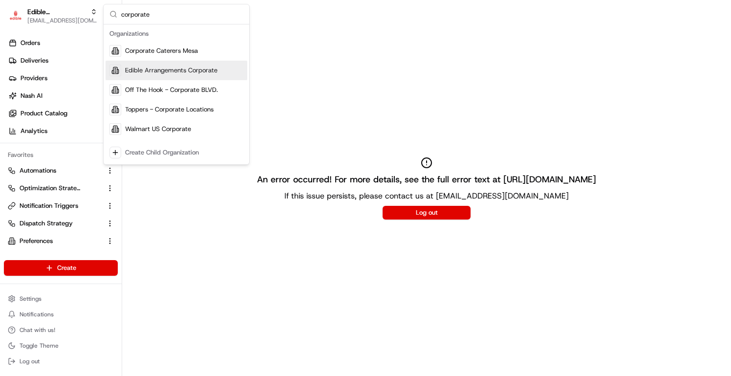  I want to click on span: Toggle Theme, so click(39, 345).